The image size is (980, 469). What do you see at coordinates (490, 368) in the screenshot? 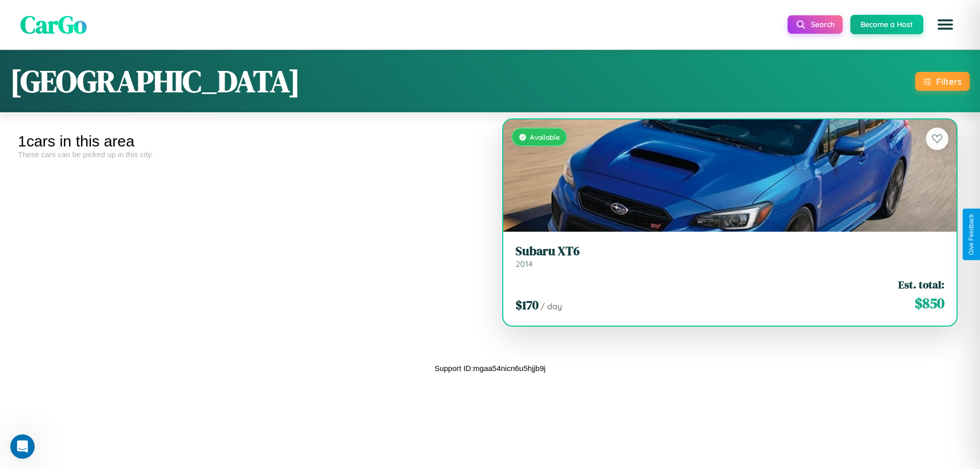
I see `p: Support ID: mgaa54nicn6u5hjjb9j` at bounding box center [490, 368].